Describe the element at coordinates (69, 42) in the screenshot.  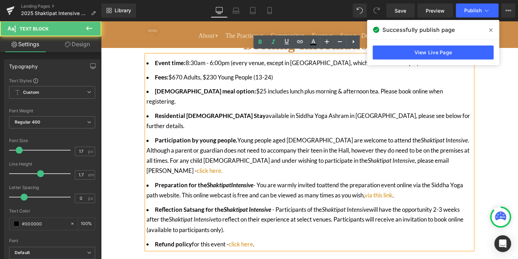
I see `span: Event time:` at that location.